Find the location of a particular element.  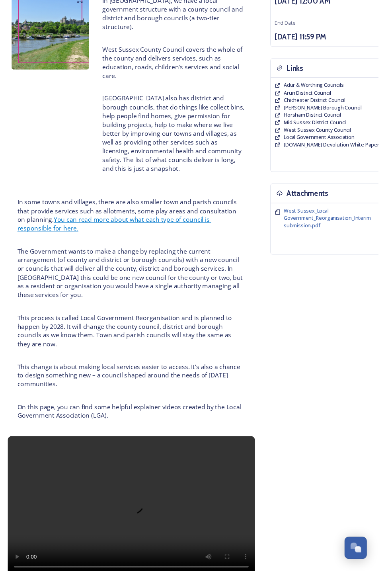

p: This change is about making local services easier to access. It’s also a chance to design somethi... is located at coordinates (135, 387).